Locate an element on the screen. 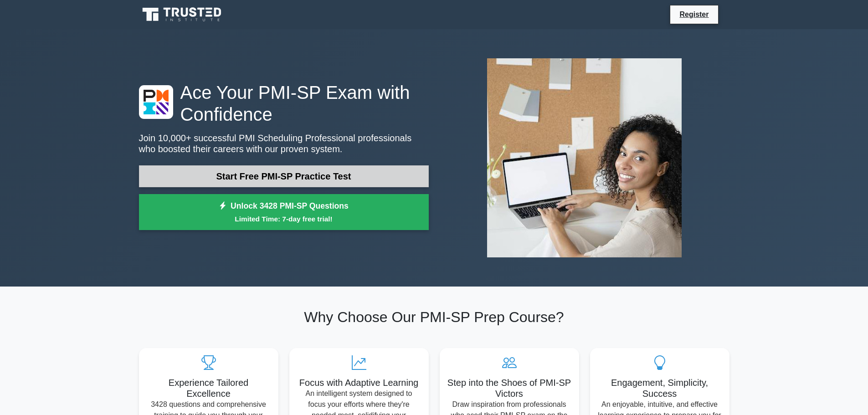 The image size is (868, 415). h1: Ace Your PMI-SP Exam with Confidence is located at coordinates (284, 103).